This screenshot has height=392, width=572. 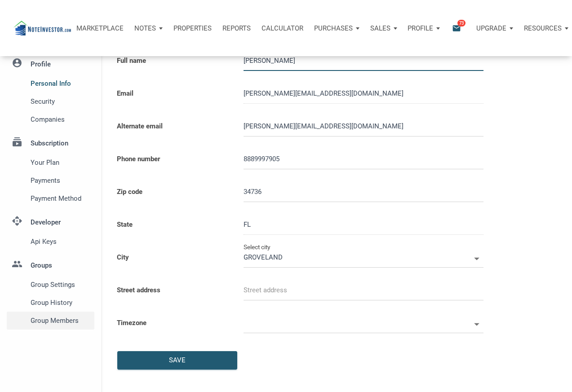 What do you see at coordinates (51, 83) in the screenshot?
I see `a: Personal Info` at bounding box center [51, 83].